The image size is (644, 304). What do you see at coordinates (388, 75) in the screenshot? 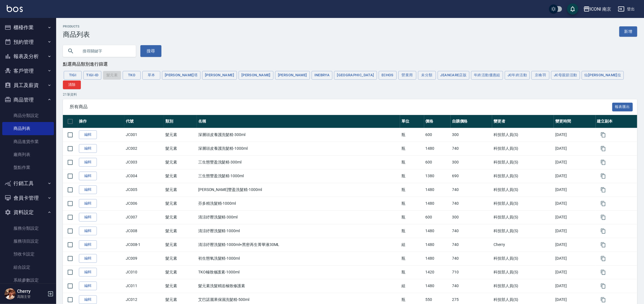
I see `button: Echos` at bounding box center [388, 75].